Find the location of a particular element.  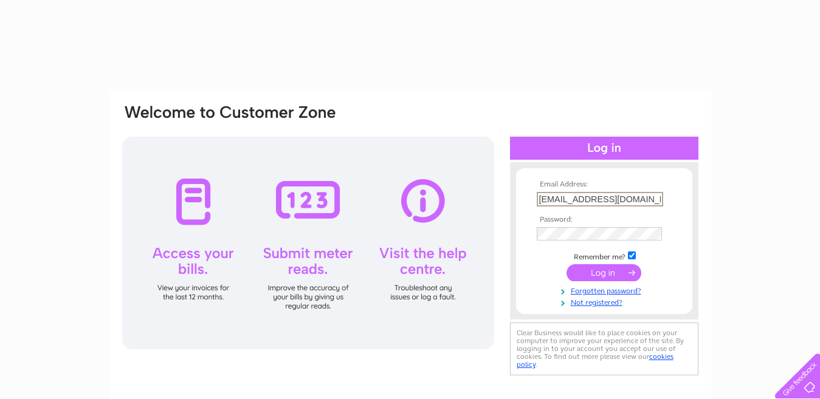

a: Not registered? is located at coordinates (606, 302).